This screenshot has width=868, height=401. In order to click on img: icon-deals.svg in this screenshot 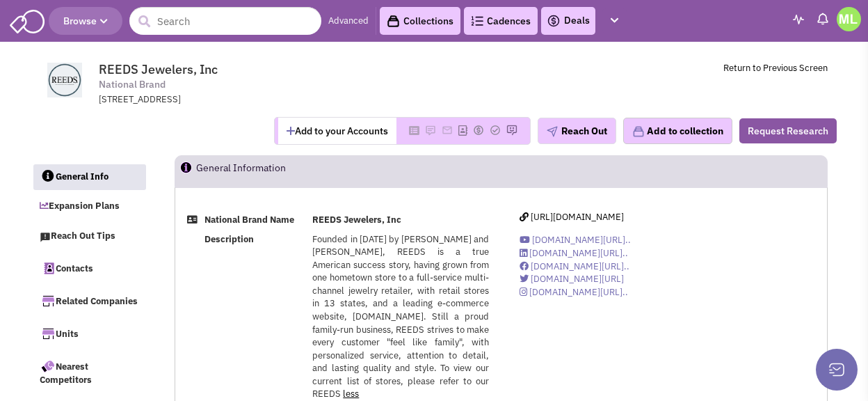, I will do `click(554, 21)`.